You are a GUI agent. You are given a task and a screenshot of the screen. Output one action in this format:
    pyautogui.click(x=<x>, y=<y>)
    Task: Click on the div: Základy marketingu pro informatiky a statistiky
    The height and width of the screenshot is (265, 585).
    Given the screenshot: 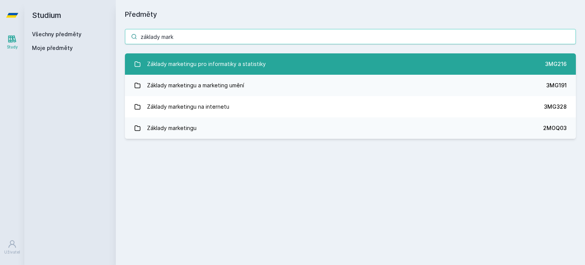 What is the action you would take?
    pyautogui.click(x=207, y=64)
    